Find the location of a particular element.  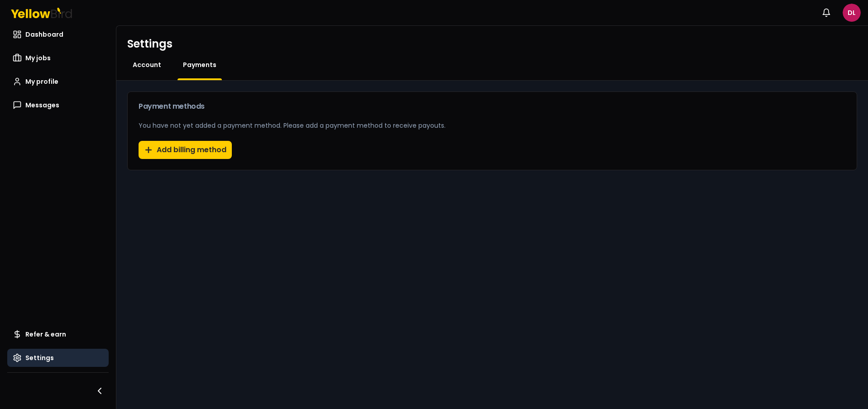

span: DL is located at coordinates (852, 13).